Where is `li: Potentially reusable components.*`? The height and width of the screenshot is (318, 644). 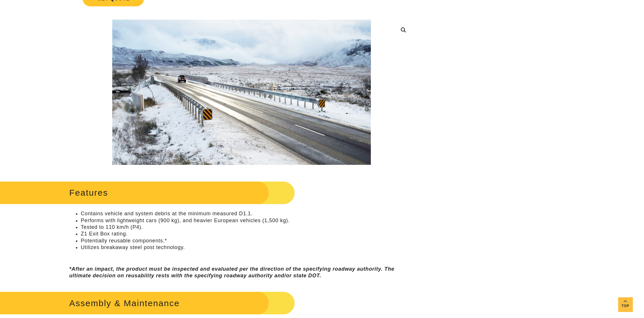
li: Potentially reusable components.* is located at coordinates (247, 240).